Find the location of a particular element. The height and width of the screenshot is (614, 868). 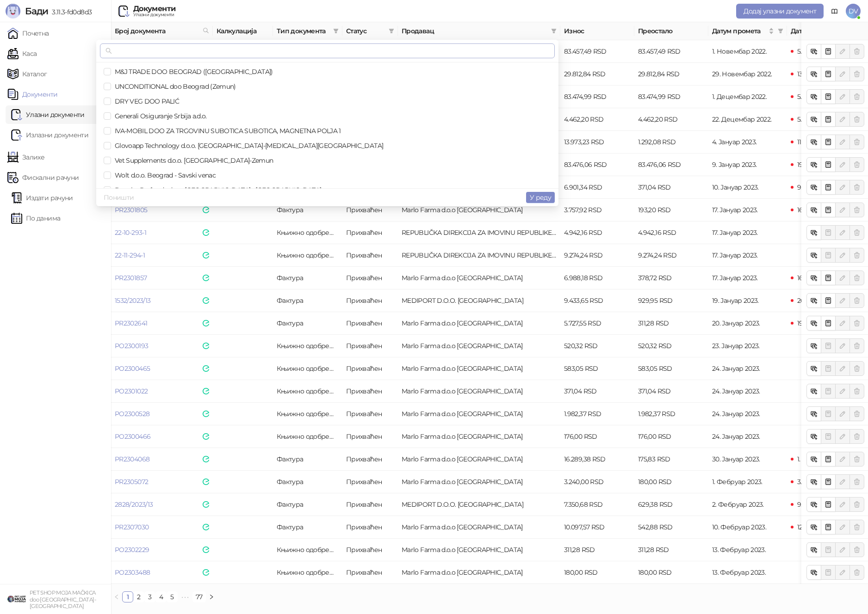

span: 1. Март 2023. is located at coordinates (816, 459).